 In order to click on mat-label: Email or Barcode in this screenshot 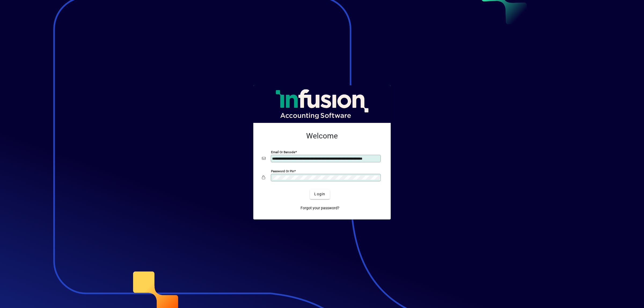, I will do `click(283, 152)`.